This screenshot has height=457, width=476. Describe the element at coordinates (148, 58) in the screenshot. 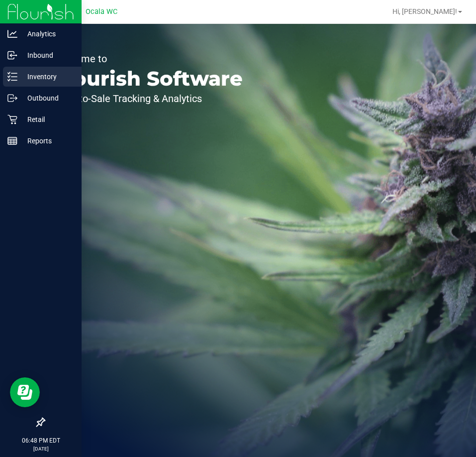

I see `p: Welcome to` at that location.